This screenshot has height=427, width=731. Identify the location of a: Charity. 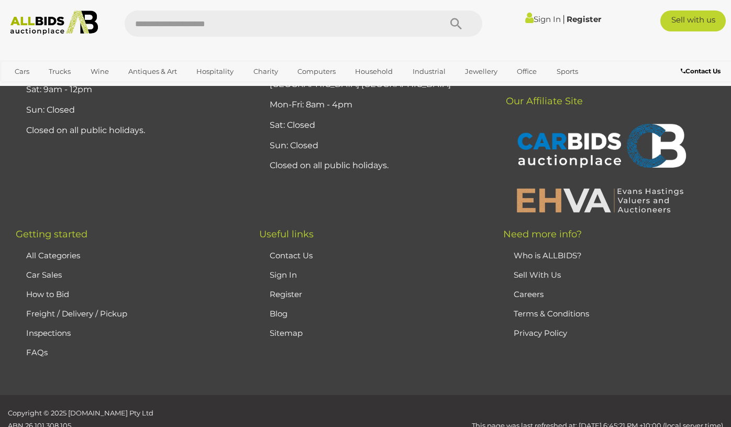
(265, 71).